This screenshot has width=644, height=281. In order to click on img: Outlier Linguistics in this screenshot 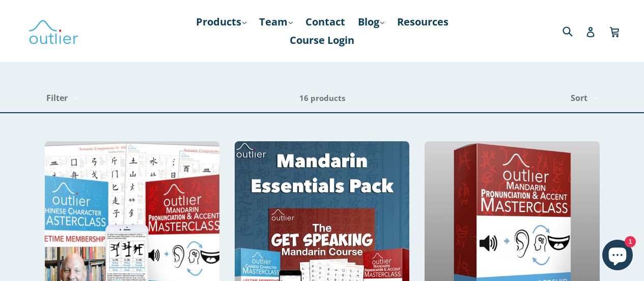, I will do `click(54, 31)`.